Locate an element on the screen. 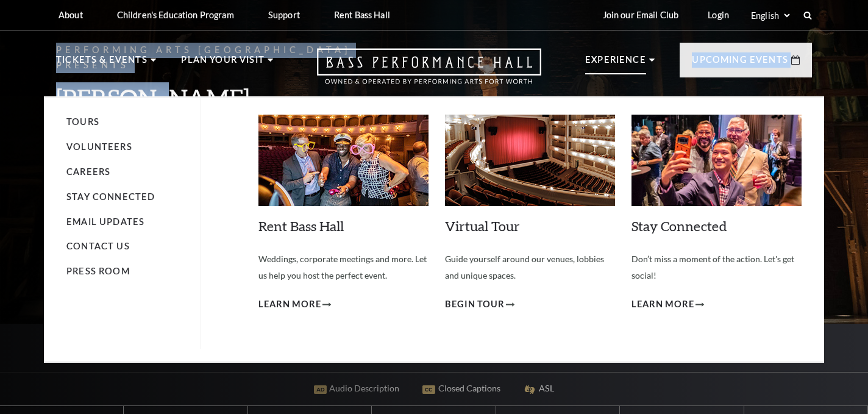 Image resolution: width=868 pixels, height=414 pixels. img: rent2_mega-nav-individual-block_279x150.jpg is located at coordinates (343, 160).